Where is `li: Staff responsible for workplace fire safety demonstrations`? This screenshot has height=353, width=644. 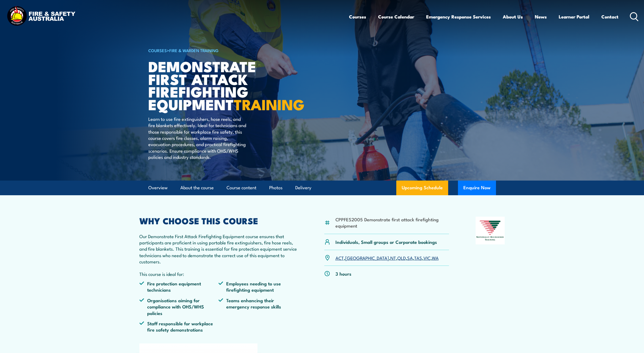 li: Staff responsible for workplace fire safety demonstrations is located at coordinates (179, 326).